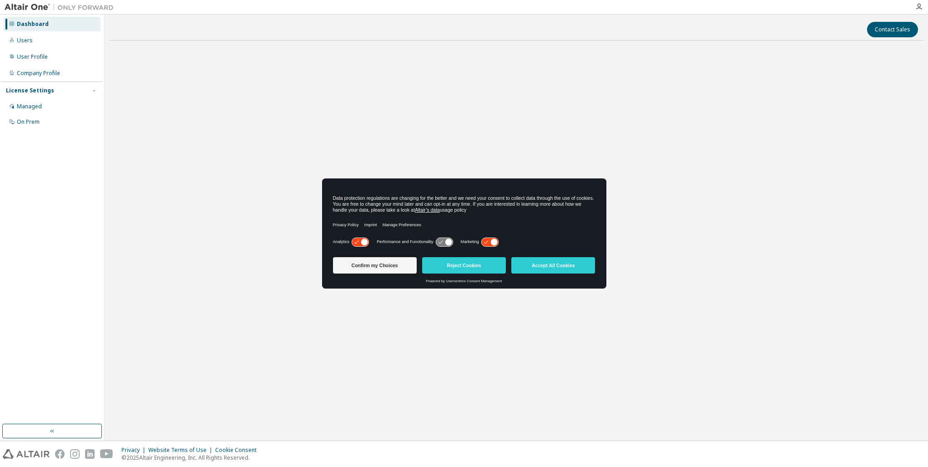 This screenshot has width=928, height=467. What do you see at coordinates (106, 453) in the screenshot?
I see `img: youtube.svg` at bounding box center [106, 453].